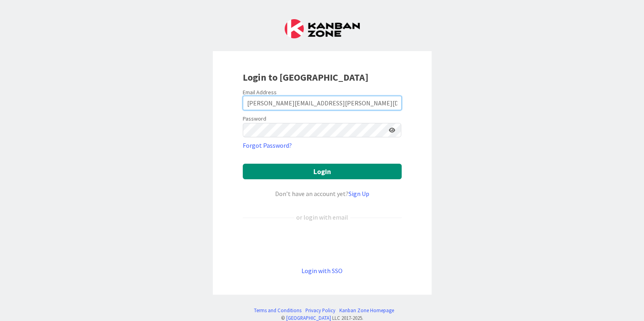 This screenshot has height=321, width=644. I want to click on a: Forgot Password?, so click(267, 145).